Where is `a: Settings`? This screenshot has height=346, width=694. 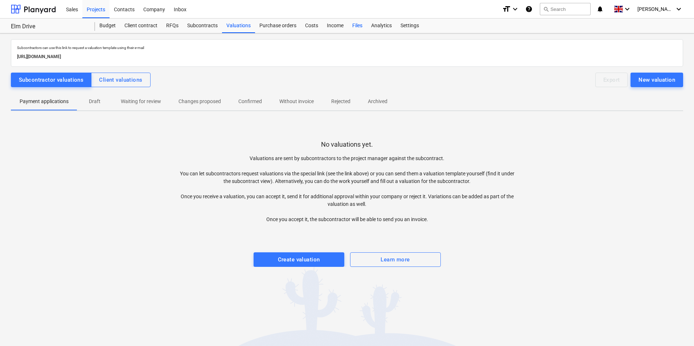
a: Settings is located at coordinates (410, 26).